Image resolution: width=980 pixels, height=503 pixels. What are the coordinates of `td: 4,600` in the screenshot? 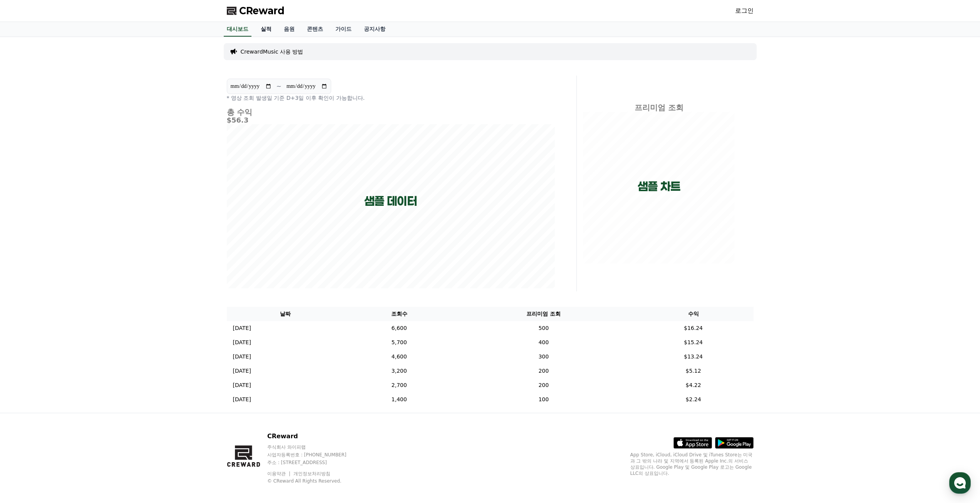 It's located at (399, 357).